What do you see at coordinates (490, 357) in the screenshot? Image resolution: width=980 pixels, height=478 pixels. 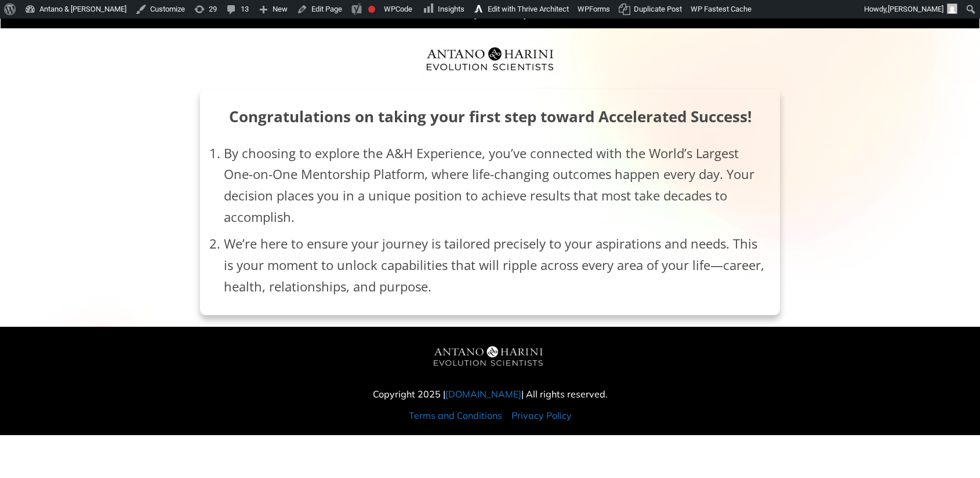 I see `img: A&H_Ev png` at bounding box center [490, 357].